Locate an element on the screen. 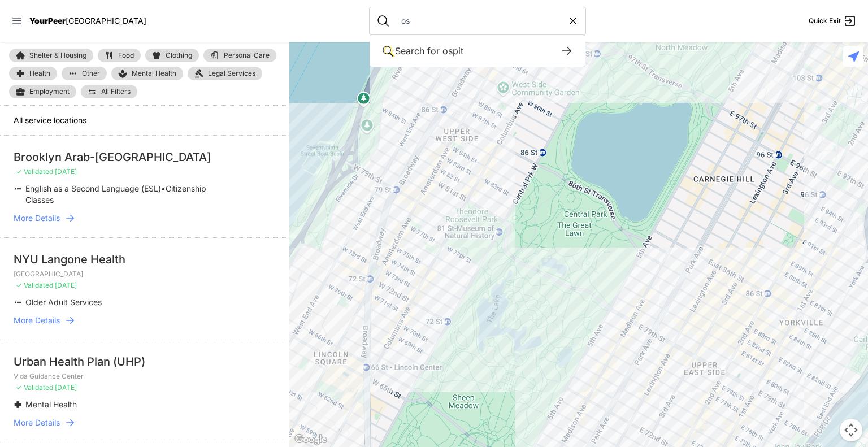 This screenshot has width=868, height=447. a: Quick Exit is located at coordinates (832, 21).